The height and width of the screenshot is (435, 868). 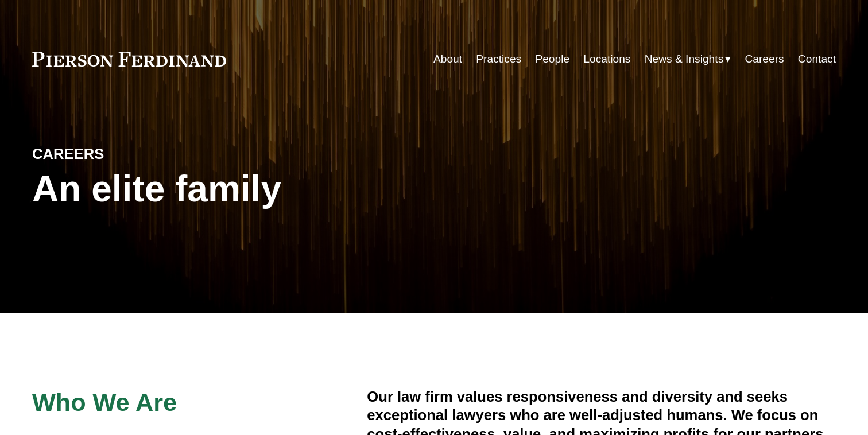 What do you see at coordinates (817, 59) in the screenshot?
I see `a: Contact` at bounding box center [817, 59].